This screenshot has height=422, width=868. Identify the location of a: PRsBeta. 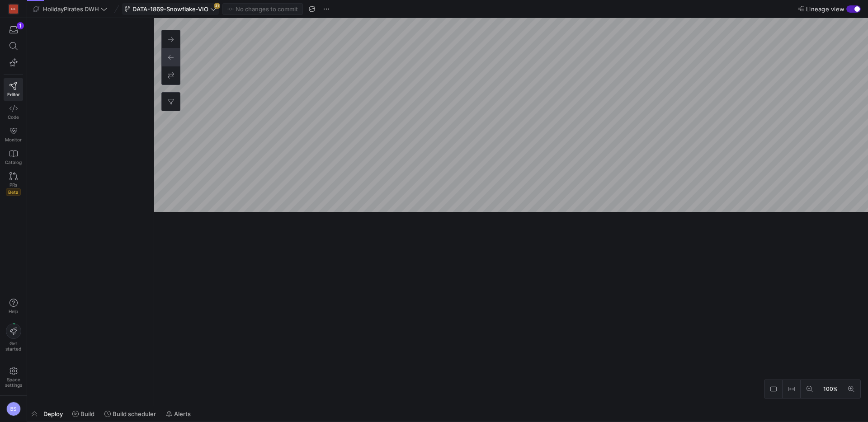
(13, 184).